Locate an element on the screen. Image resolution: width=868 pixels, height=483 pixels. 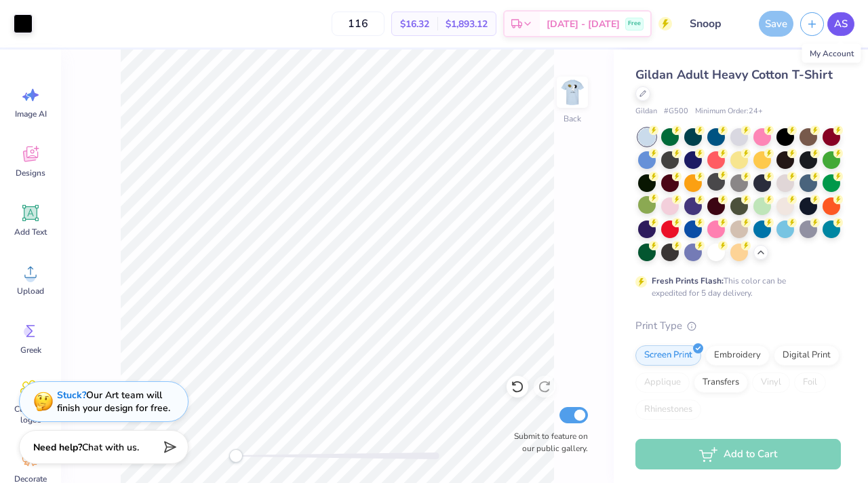
div: Rhinestones is located at coordinates (667, 409).